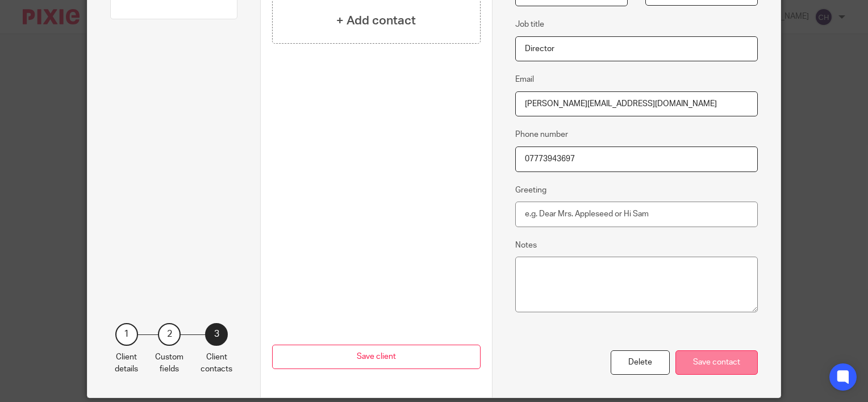 The image size is (868, 402). Describe the element at coordinates (524, 80) in the screenshot. I see `label: Email` at that location.